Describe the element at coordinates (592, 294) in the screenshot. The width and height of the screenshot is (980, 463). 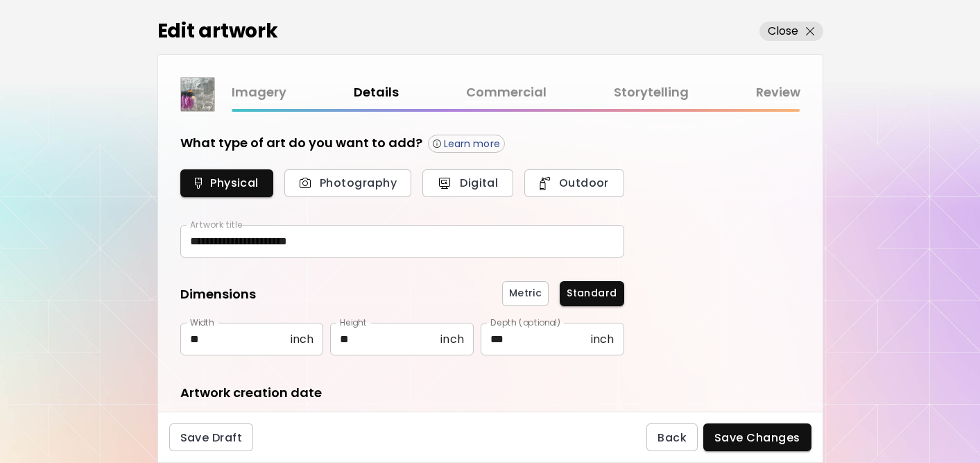
I see `button: Standard` at that location.